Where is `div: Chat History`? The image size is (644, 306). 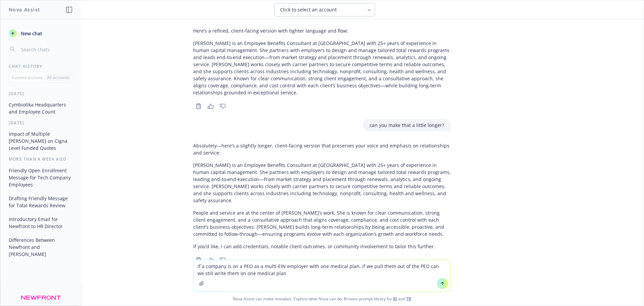
div: Chat History is located at coordinates (41, 66).